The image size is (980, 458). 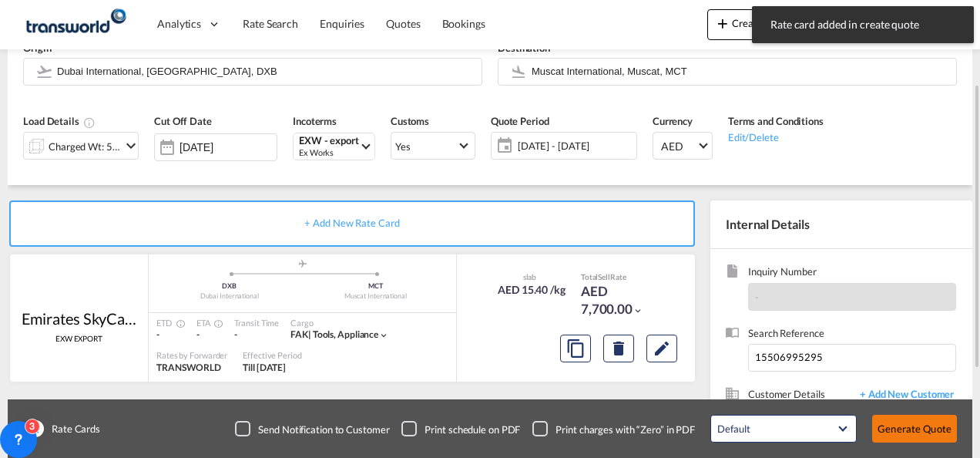 What do you see at coordinates (863, 25) in the screenshot?
I see `span: Rate card added in create quote` at bounding box center [863, 25].